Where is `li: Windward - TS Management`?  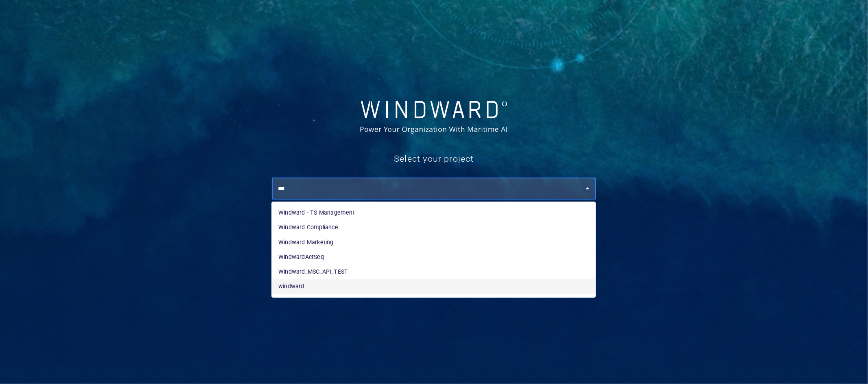
li: Windward - TS Management is located at coordinates (434, 212).